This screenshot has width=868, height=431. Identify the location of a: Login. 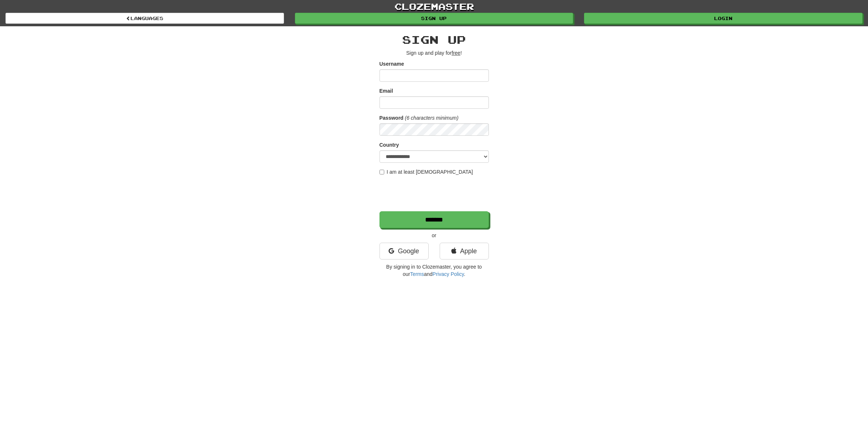
(723, 18).